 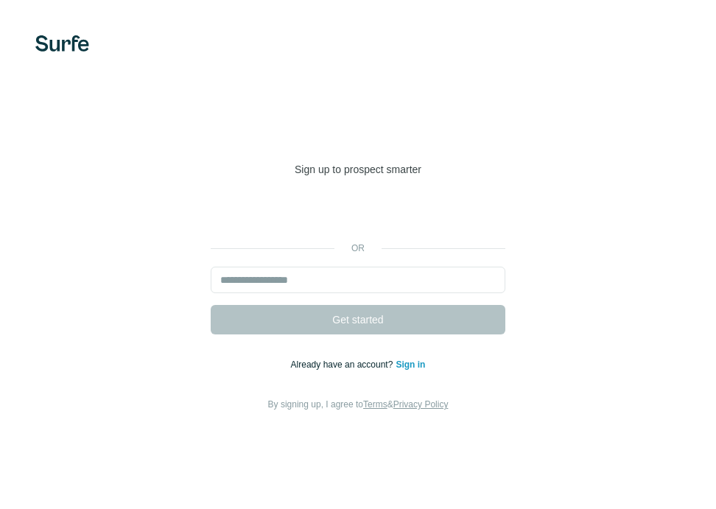 I want to click on a: Privacy Policy, so click(x=420, y=404).